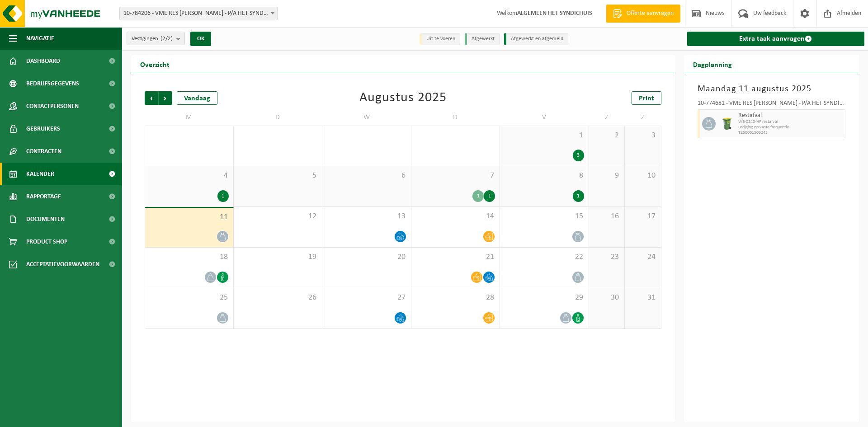  I want to click on div: Augustus 2025, so click(403, 98).